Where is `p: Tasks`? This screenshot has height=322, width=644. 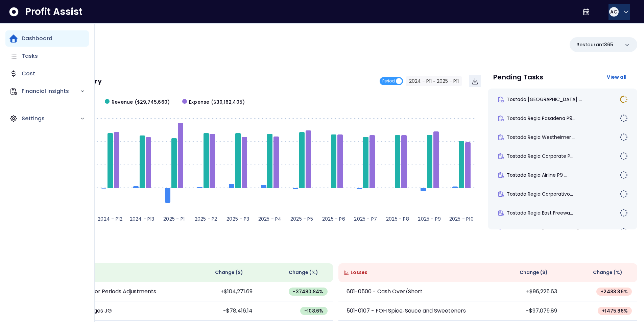
p: Tasks is located at coordinates (30, 56).